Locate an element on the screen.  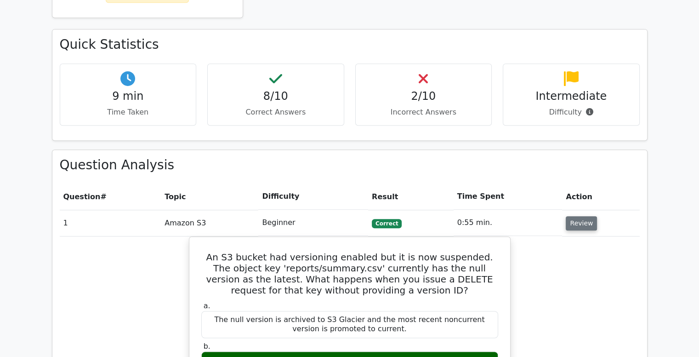
h4: 8/10 is located at coordinates (276, 96).